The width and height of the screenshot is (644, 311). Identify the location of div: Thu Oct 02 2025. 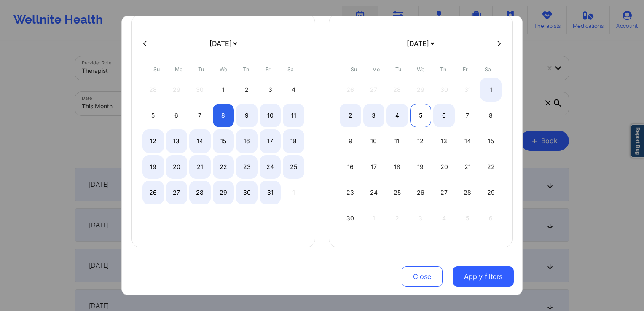
(247, 90).